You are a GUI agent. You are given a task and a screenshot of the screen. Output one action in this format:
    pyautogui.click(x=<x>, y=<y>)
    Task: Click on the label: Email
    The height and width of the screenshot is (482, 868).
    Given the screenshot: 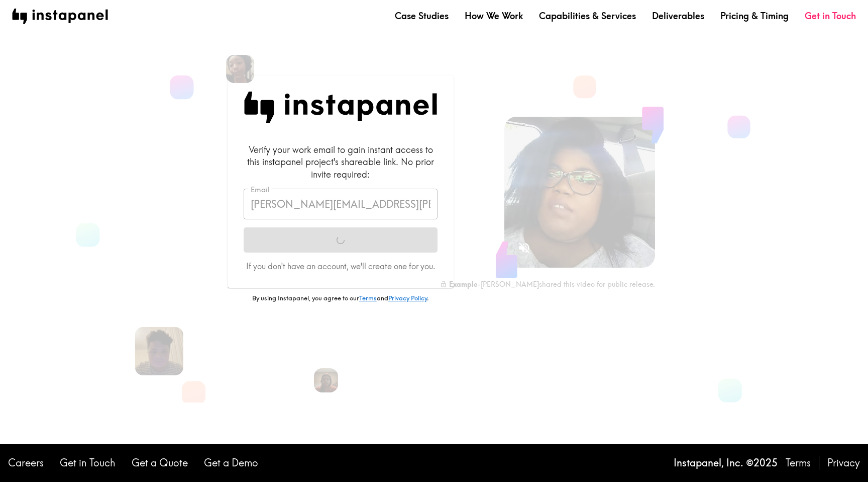 What is the action you would take?
    pyautogui.click(x=260, y=190)
    